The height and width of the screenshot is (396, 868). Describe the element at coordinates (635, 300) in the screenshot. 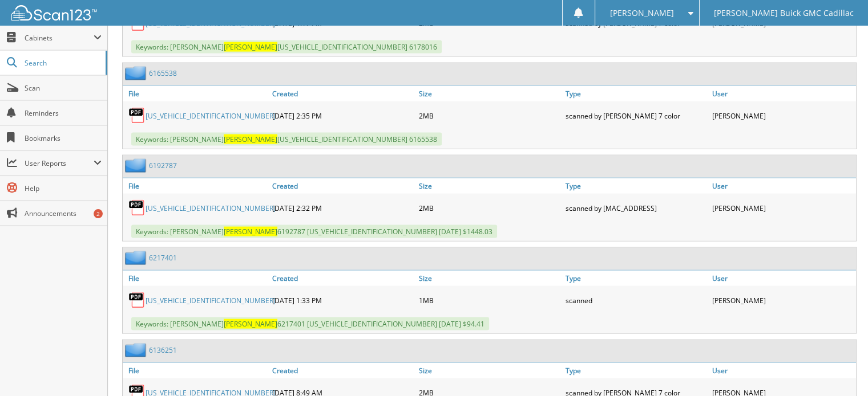

I see `div: scanned` at that location.